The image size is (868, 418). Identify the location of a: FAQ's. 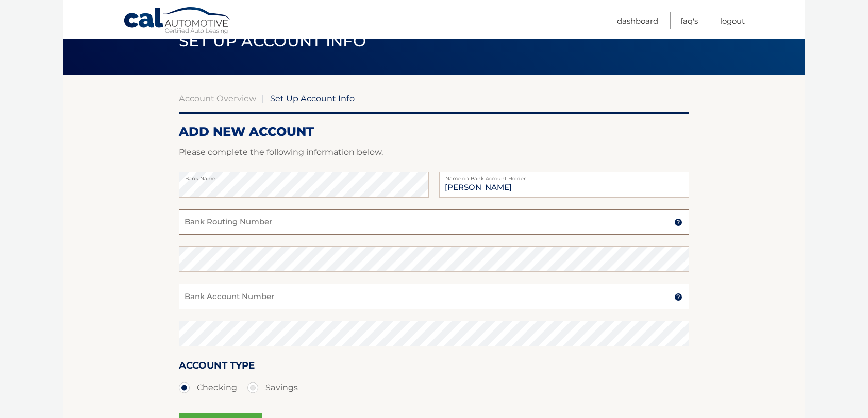
(689, 21).